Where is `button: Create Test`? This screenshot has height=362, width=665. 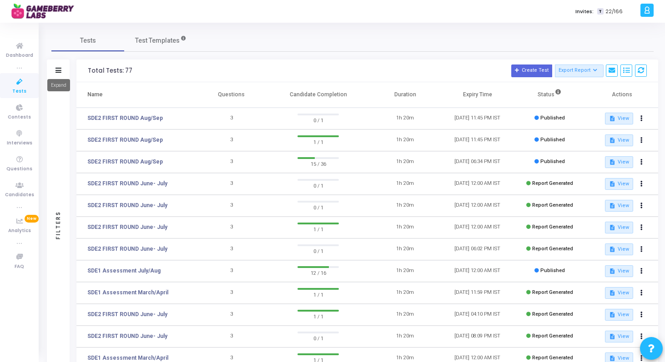
button: Create Test is located at coordinates (531, 71).